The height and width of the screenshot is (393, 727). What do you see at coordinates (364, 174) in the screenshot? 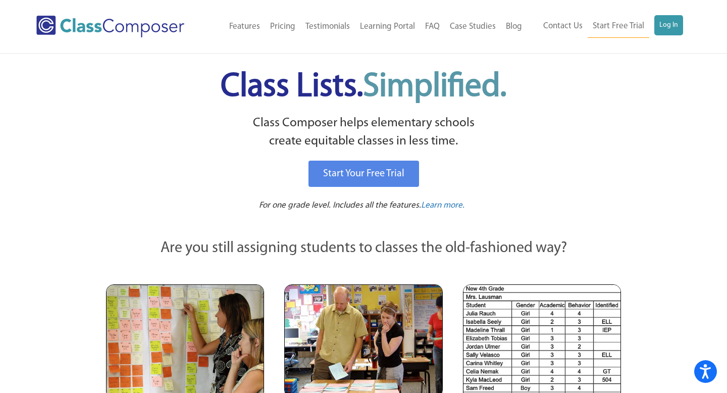
I see `span: Start Your Free Trial` at bounding box center [364, 174].